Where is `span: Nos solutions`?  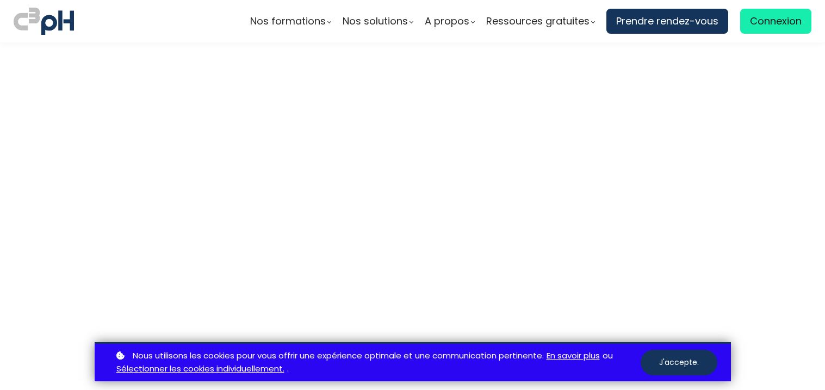
span: Nos solutions is located at coordinates (375, 21).